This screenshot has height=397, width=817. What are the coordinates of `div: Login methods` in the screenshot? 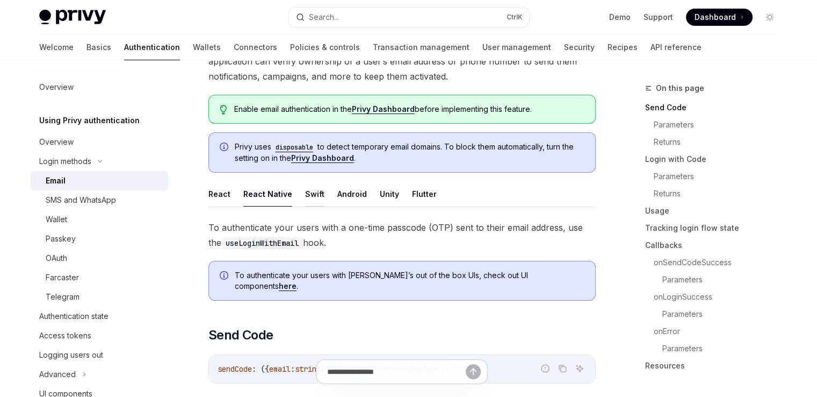 It's located at (65, 161).